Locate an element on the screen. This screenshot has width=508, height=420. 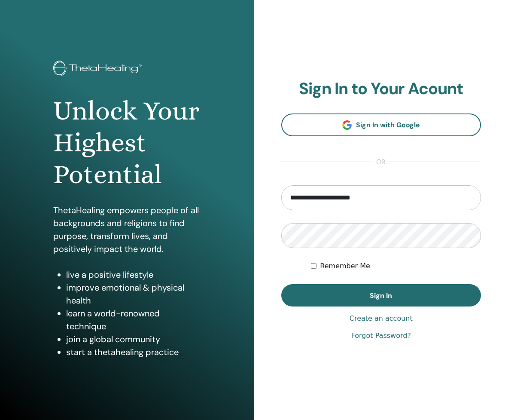
li: join a global community is located at coordinates (133, 339).